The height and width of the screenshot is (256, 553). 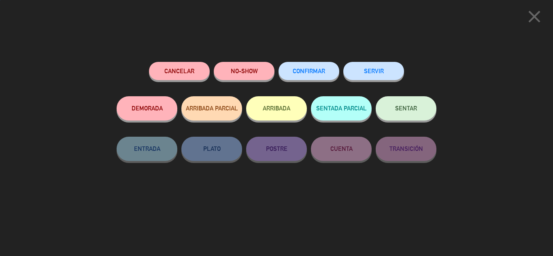 I want to click on button: ARRIBADA PARCIAL, so click(x=212, y=108).